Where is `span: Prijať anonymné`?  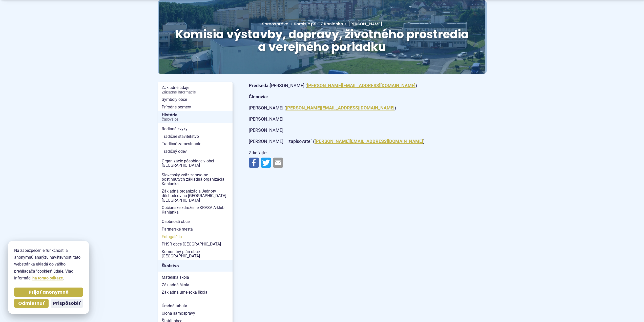
span: Prijať anonymné is located at coordinates (49, 292).